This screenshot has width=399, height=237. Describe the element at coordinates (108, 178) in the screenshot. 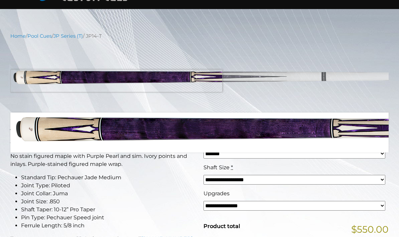

I see `li: Standard Tip: Pechauer Jade Medium` at that location.